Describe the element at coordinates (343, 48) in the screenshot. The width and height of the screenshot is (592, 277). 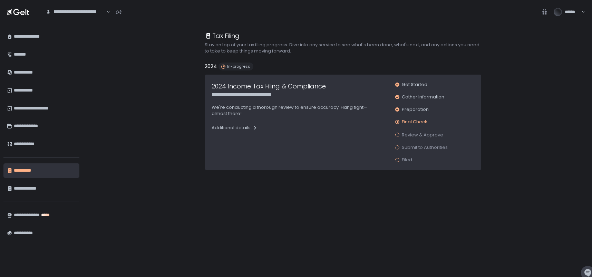
I see `h2: Stay on top of your tax filing progress. Dive into any service to see what's been done, what's ne...` at that location.